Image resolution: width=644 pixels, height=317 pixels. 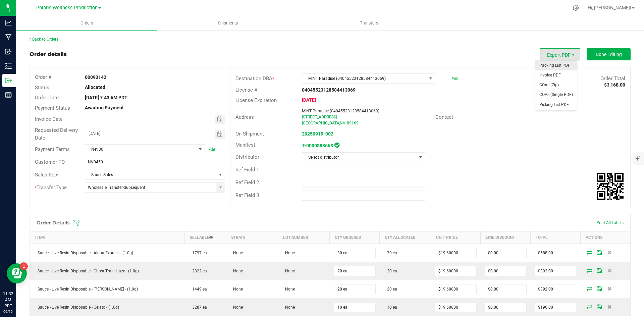 What do you see at coordinates (44, 39) in the screenshot?
I see `a: Back to Orders` at bounding box center [44, 39].